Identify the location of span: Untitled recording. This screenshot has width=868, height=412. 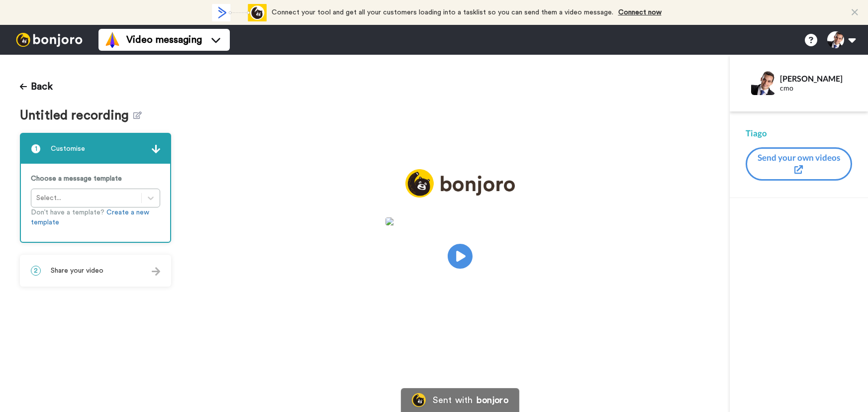
(77, 115).